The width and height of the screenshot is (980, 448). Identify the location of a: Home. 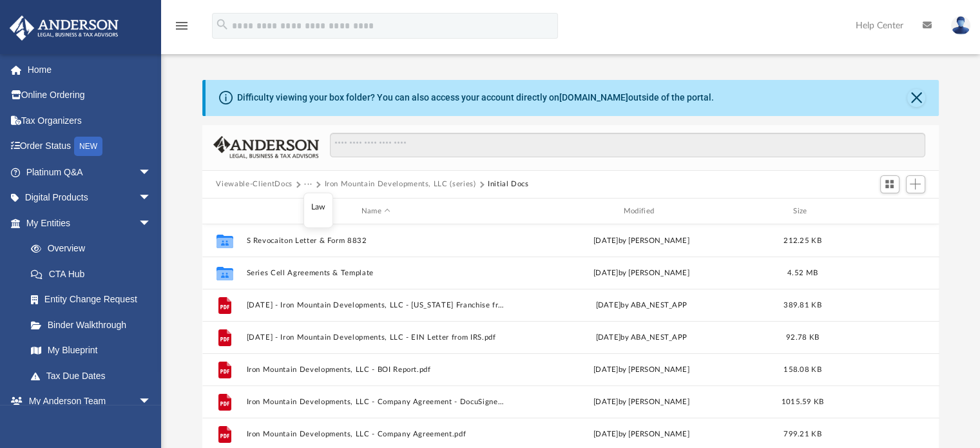
(90, 69).